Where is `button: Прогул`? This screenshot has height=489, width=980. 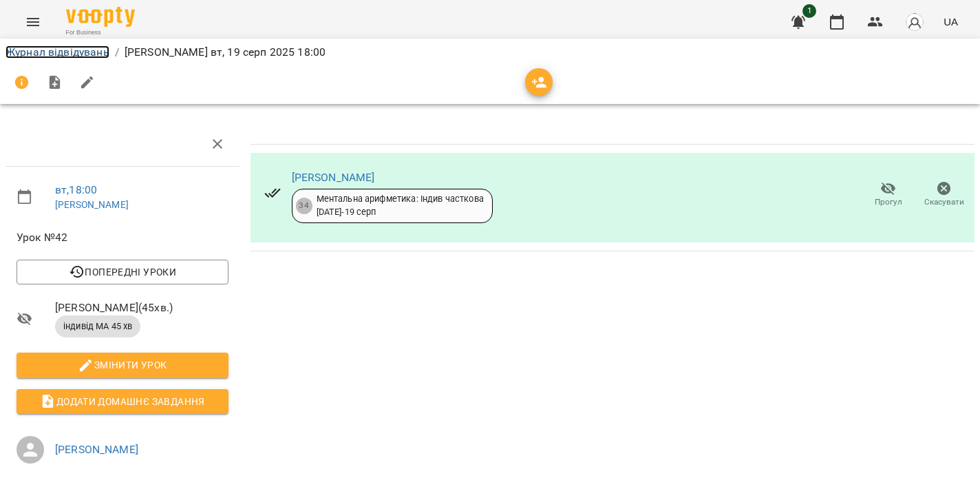 button: Прогул is located at coordinates (888, 195).